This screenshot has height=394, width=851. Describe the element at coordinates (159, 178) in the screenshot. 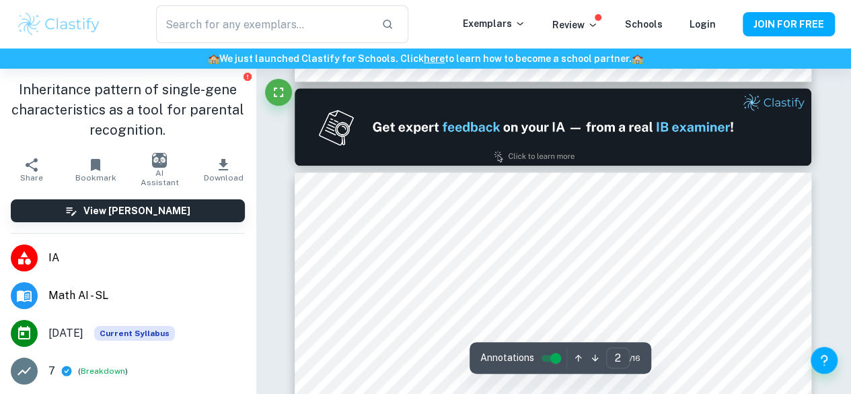

I see `span: AI Assistant` at that location.